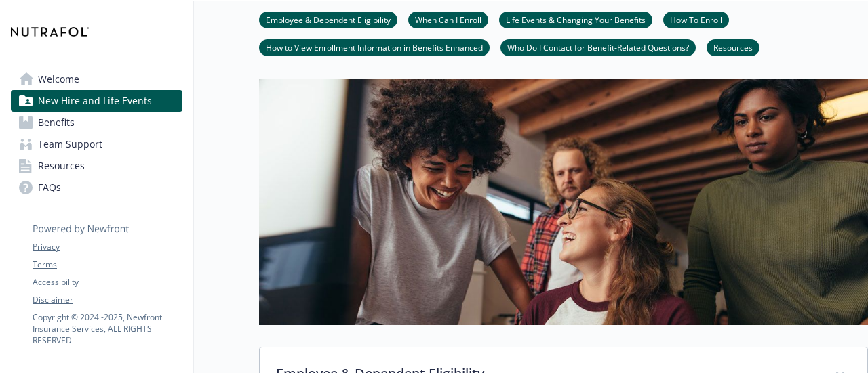  I want to click on a: Accessibility, so click(107, 283).